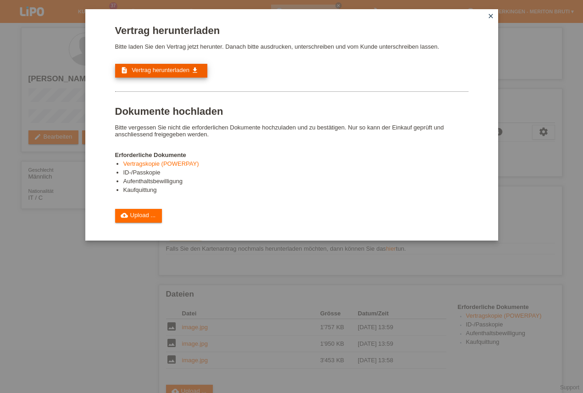 This screenshot has width=583, height=393. What do you see at coordinates (292, 111) in the screenshot?
I see `h1: Dokumente hochladen` at bounding box center [292, 111].